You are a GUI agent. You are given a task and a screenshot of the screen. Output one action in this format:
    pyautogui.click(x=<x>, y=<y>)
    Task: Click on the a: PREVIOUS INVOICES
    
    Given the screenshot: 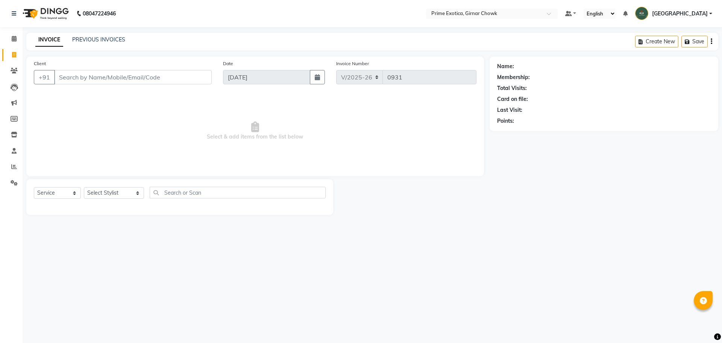 What is the action you would take?
    pyautogui.click(x=99, y=40)
    